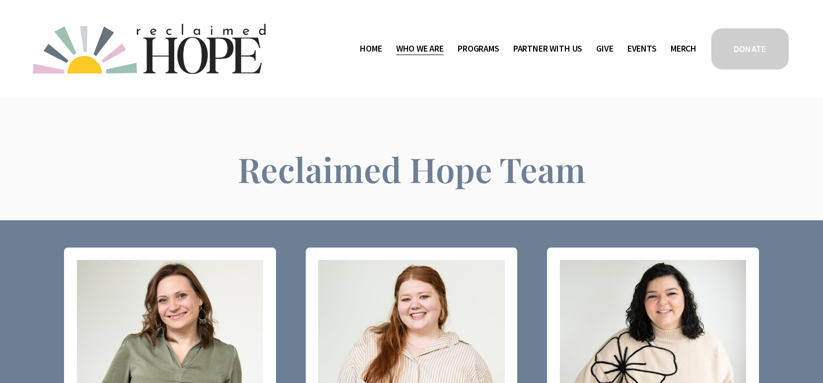  What do you see at coordinates (750, 49) in the screenshot?
I see `a: DONATE` at bounding box center [750, 49].